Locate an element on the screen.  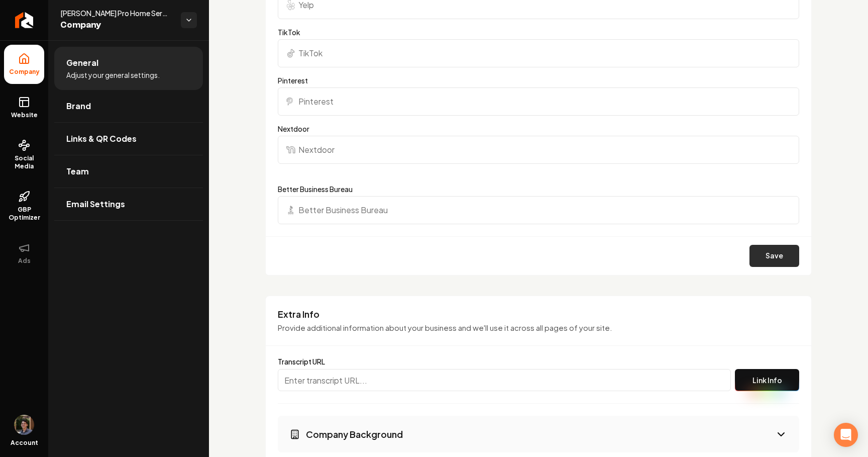
button: Ads is located at coordinates (24, 253).